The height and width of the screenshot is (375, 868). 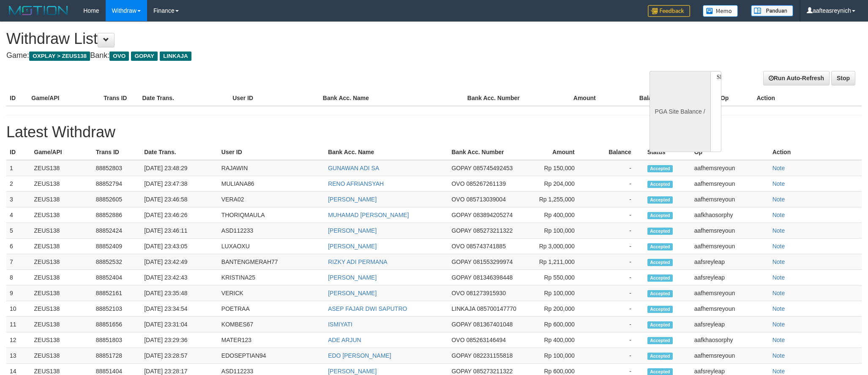 What do you see at coordinates (271, 309) in the screenshot?
I see `td: POETRAA` at bounding box center [271, 309].